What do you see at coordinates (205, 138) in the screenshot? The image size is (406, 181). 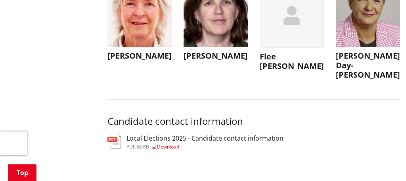 I see `h3: Local Elections 2025 - Candidate contact information` at bounding box center [205, 138].